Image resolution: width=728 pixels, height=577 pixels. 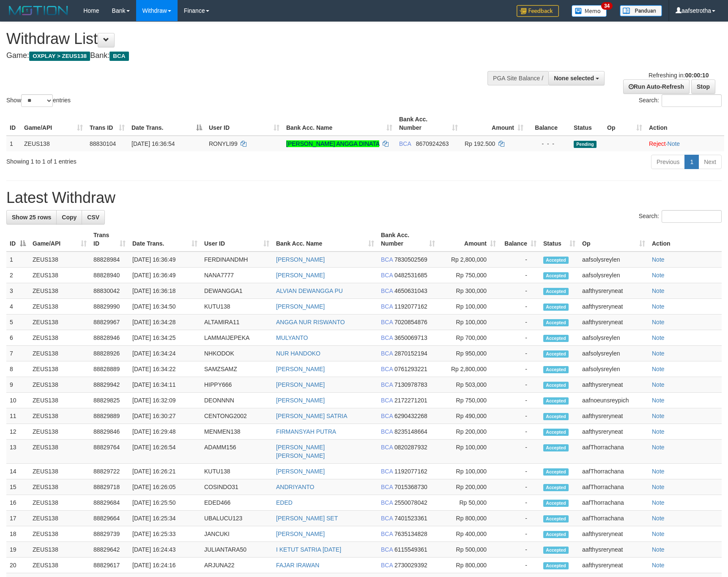 I want to click on a: ANDRIYANTO, so click(x=295, y=487).